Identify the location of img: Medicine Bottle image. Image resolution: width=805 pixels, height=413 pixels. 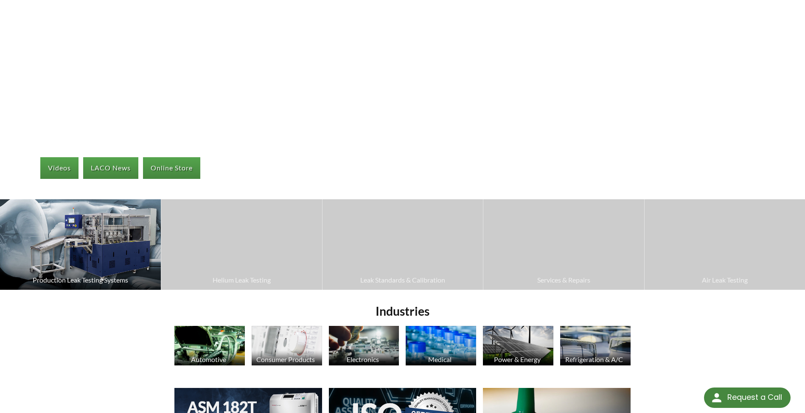
(441, 345).